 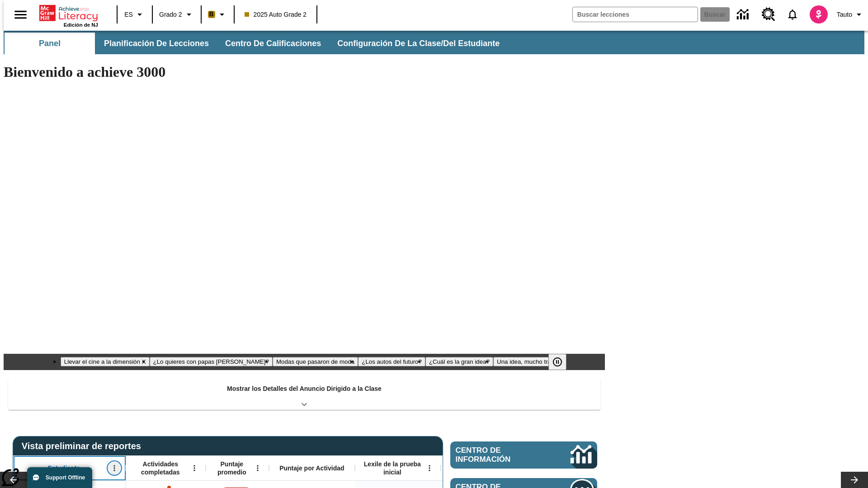 What do you see at coordinates (65, 478) in the screenshot?
I see `span: Support Offline` at bounding box center [65, 478].